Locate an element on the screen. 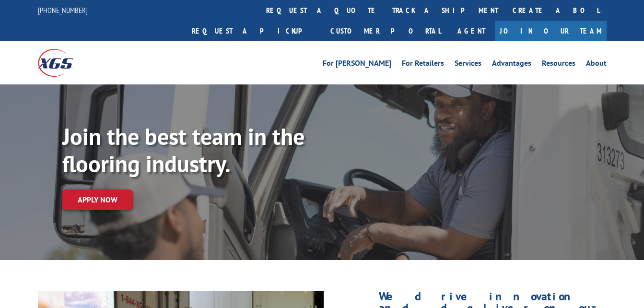  a: About is located at coordinates (596, 65).